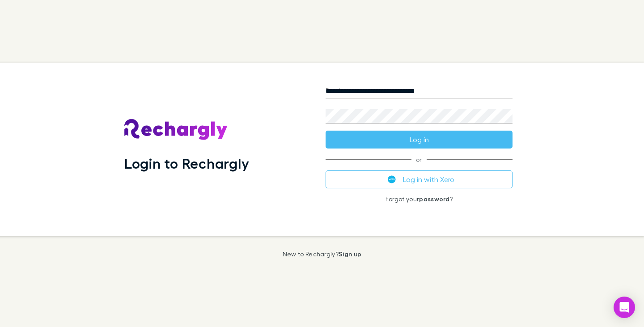 This screenshot has width=644, height=327. Describe the element at coordinates (187, 163) in the screenshot. I see `h1: Login to Rechargly` at that location.